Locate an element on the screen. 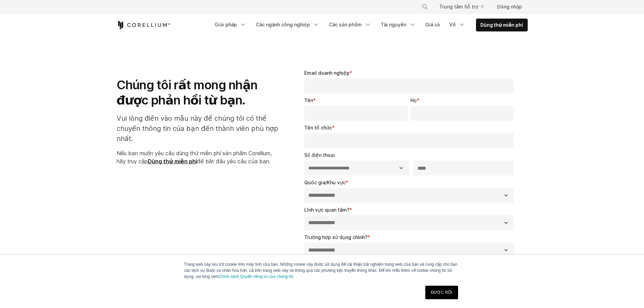 The image size is (644, 308). a: ĐƯỢC RỒI is located at coordinates (441, 293).